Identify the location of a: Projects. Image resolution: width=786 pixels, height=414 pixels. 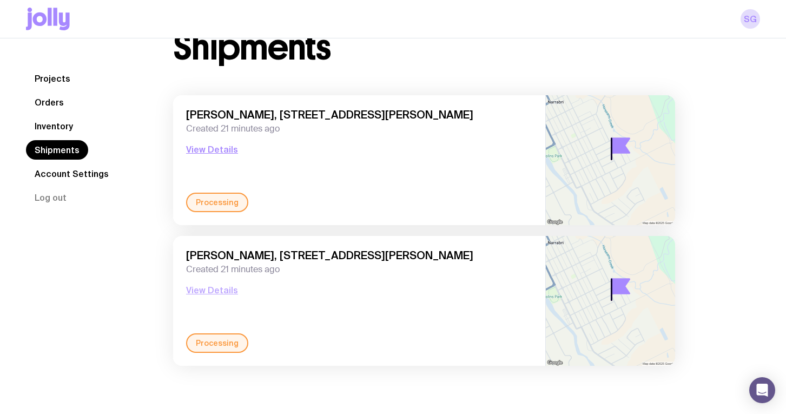
(53, 78).